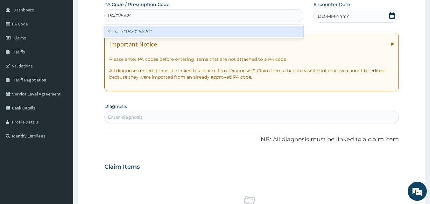 Image resolution: width=430 pixels, height=204 pixels. What do you see at coordinates (125, 117) in the screenshot?
I see `div: Enter diagnosis` at bounding box center [125, 117].